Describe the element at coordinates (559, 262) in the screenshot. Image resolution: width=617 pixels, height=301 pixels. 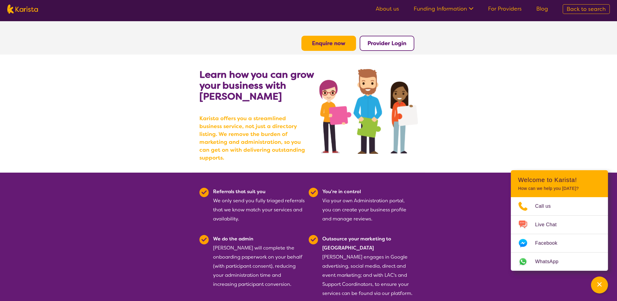
I see `a: Web link opens in a new tab.` at that location.